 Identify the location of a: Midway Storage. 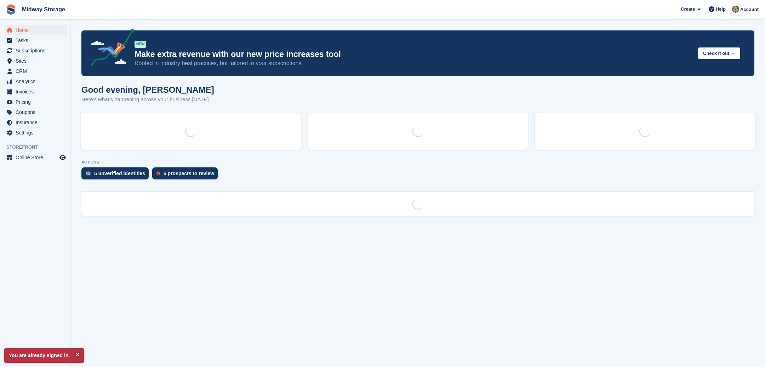
(44, 9).